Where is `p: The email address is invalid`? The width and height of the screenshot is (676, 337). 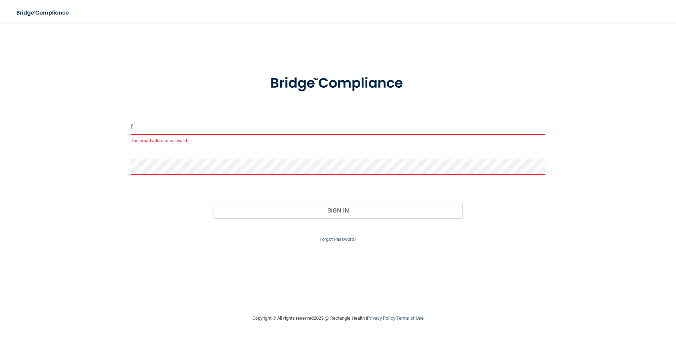
p: The email address is invalid is located at coordinates (338, 141).